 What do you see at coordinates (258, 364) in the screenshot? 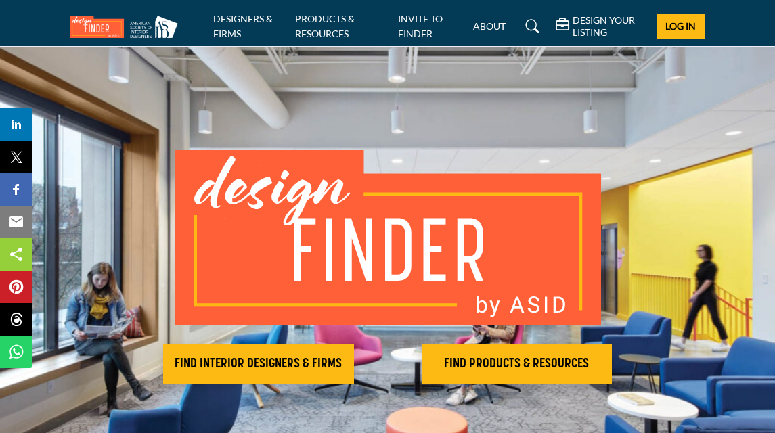
I see `h2: FIND INTERIOR DESIGNERS & FIRMS` at bounding box center [258, 364].